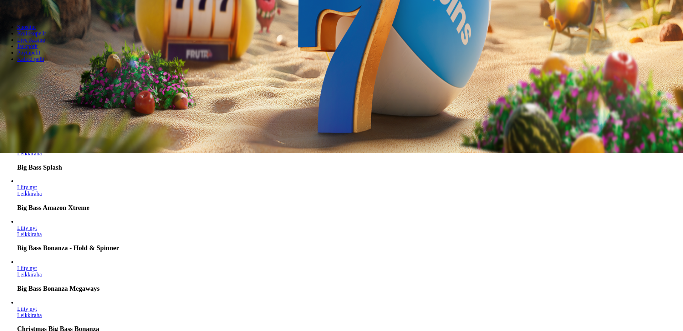 Image resolution: width=683 pixels, height=331 pixels. What do you see at coordinates (348, 235) in the screenshot?
I see `article: Big Bass Bonanza - Hold & Spinner` at bounding box center [348, 235].